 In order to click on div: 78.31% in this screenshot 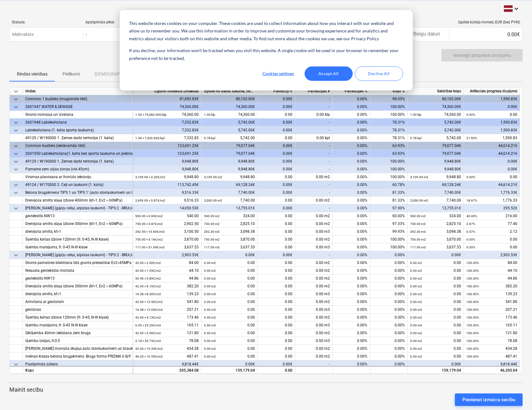, I will do `click(389, 122)`.